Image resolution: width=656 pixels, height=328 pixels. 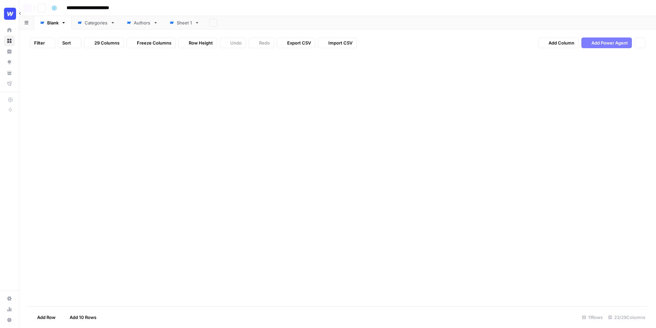 I want to click on a: Opportunities, so click(x=9, y=62).